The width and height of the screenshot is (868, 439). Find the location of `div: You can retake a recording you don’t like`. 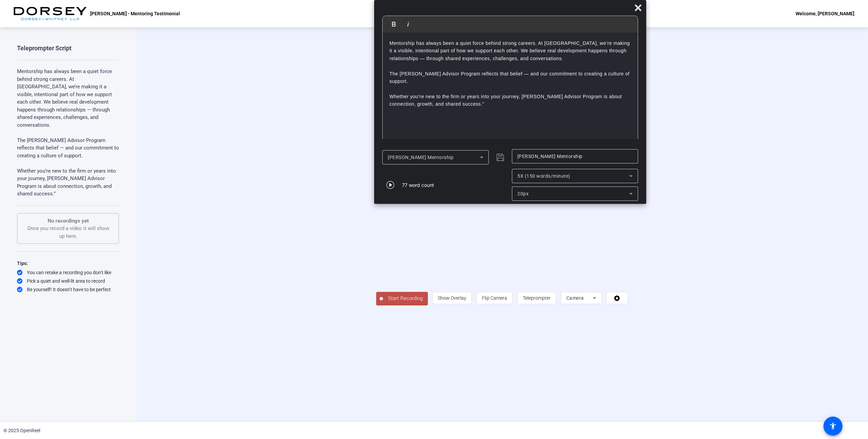

div: You can retake a recording you don’t like is located at coordinates (68, 272).